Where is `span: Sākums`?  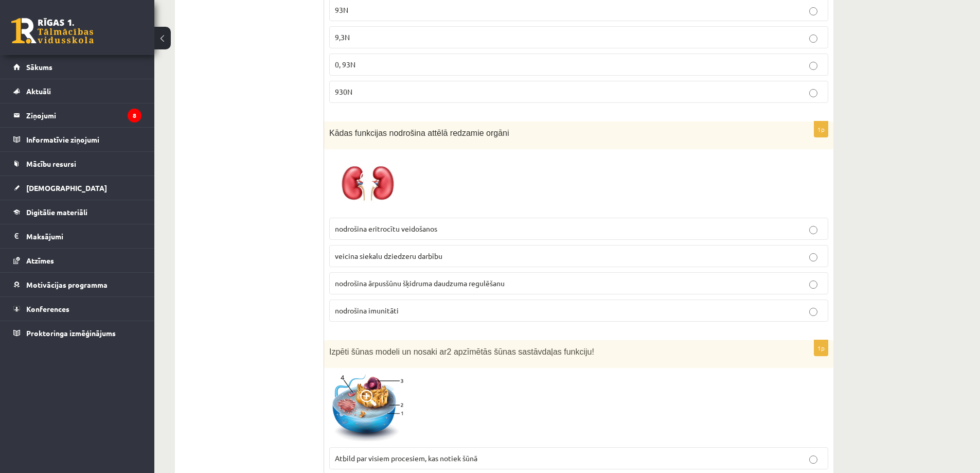 span: Sākums is located at coordinates (39, 66).